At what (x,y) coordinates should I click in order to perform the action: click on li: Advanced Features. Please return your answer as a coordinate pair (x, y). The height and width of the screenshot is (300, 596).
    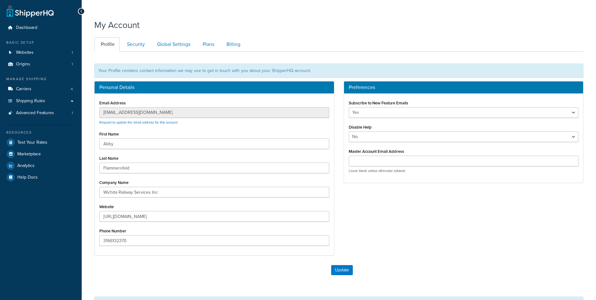
    Looking at the image, I should click on (41, 113).